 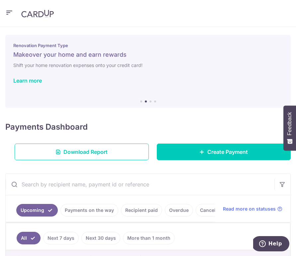 What do you see at coordinates (211, 211) in the screenshot?
I see `a: Cancelled` at bounding box center [211, 211].